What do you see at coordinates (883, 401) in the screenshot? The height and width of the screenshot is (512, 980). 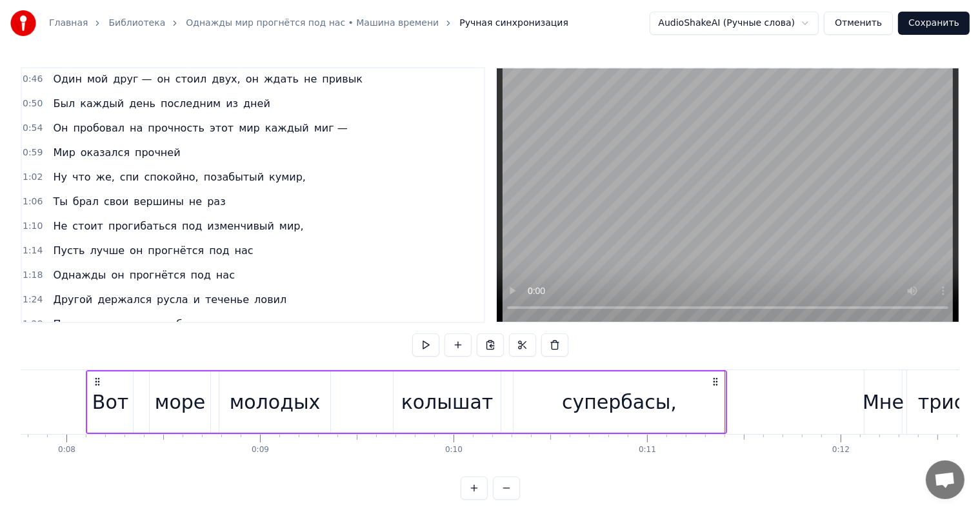 I see `div: Мне` at bounding box center [883, 401].